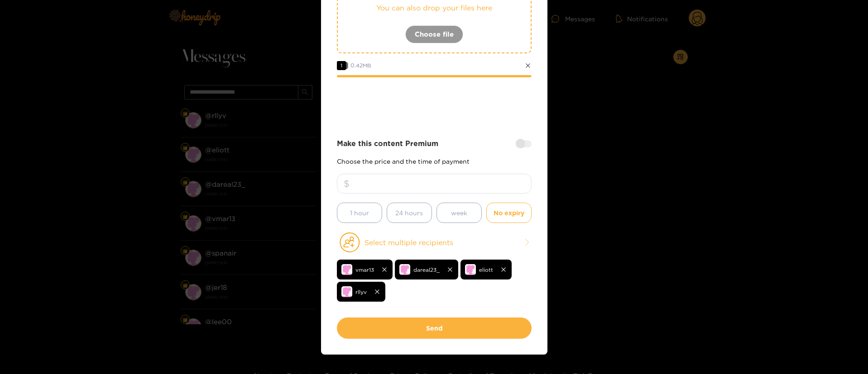 This screenshot has width=868, height=374. Describe the element at coordinates (434, 161) in the screenshot. I see `p: Choose the price and the time of payment` at that location.